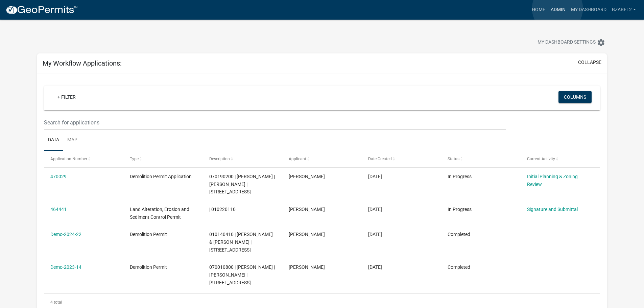 The height and width of the screenshot is (308, 644). What do you see at coordinates (379, 158) in the screenshot?
I see `span: Date Created` at bounding box center [379, 158].